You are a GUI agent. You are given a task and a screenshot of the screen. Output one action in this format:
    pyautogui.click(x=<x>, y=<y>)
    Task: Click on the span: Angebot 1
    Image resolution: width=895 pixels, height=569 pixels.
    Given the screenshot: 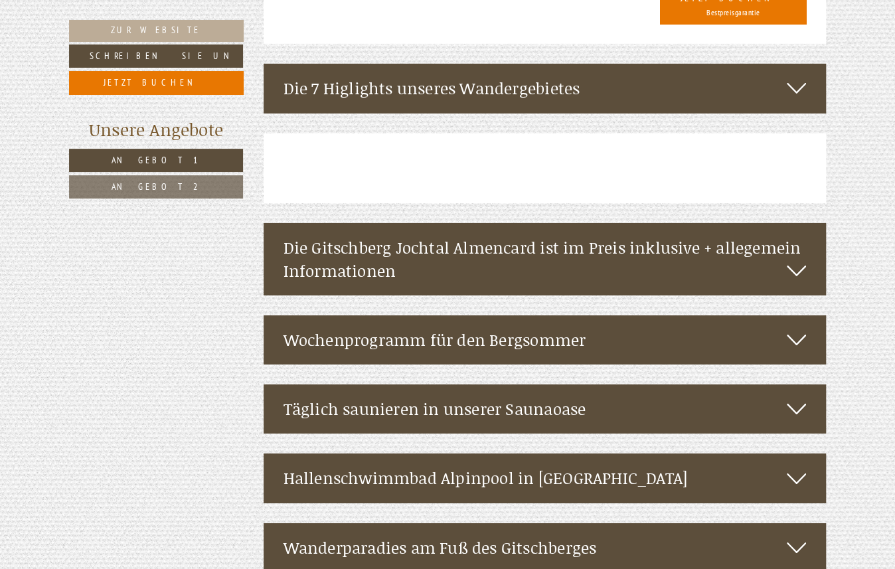 What is the action you would take?
    pyautogui.click(x=156, y=160)
    